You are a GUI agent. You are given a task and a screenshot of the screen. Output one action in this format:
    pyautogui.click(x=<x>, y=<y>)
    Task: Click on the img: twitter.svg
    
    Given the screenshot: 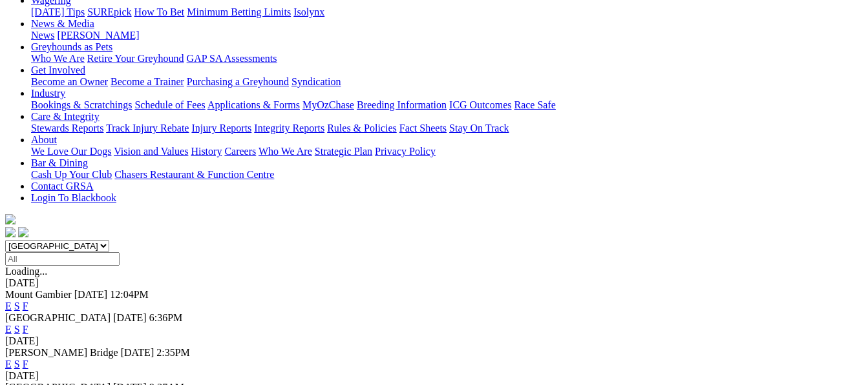 What is the action you would take?
    pyautogui.click(x=23, y=233)
    